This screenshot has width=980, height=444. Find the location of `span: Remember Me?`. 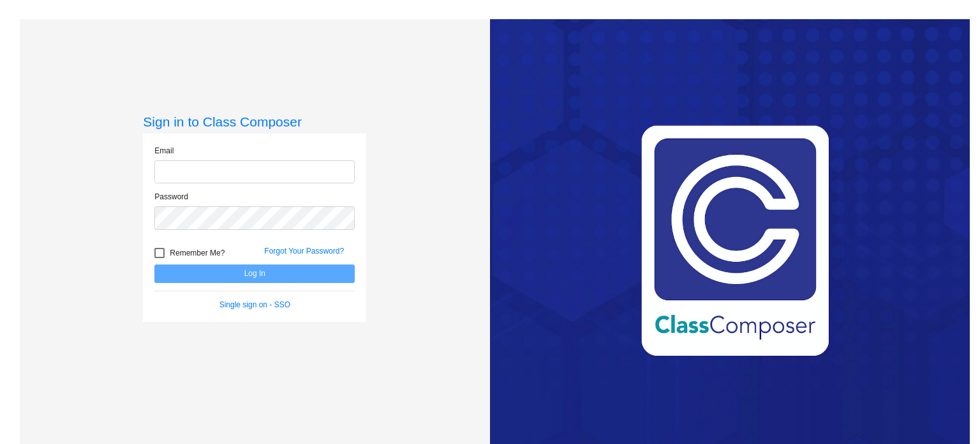

span: Remember Me? is located at coordinates (197, 253).